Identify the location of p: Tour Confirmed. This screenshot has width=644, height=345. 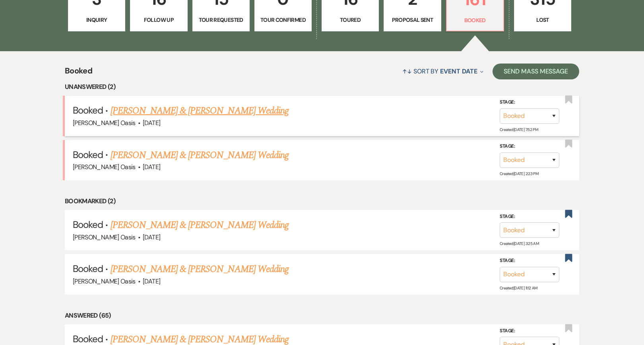
(283, 20).